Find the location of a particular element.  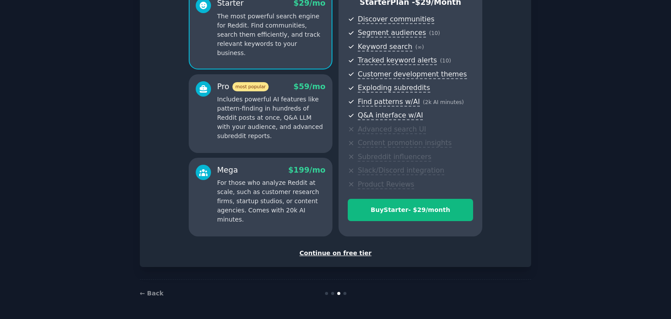

p: For those who analyze Reddit at scale, such as customer research firms, startup studios, or conte... is located at coordinates (271, 201).